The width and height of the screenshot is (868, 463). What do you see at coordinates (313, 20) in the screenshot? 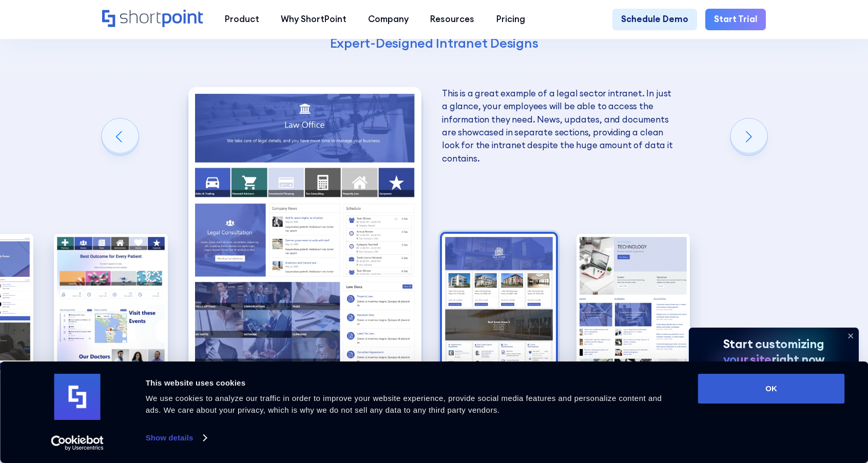
I see `a: Why ShortPoint` at bounding box center [313, 20].